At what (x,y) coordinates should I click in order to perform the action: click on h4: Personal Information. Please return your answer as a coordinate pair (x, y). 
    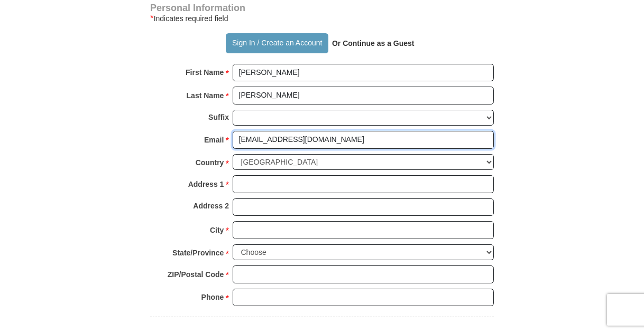
    Looking at the image, I should click on (322, 8).